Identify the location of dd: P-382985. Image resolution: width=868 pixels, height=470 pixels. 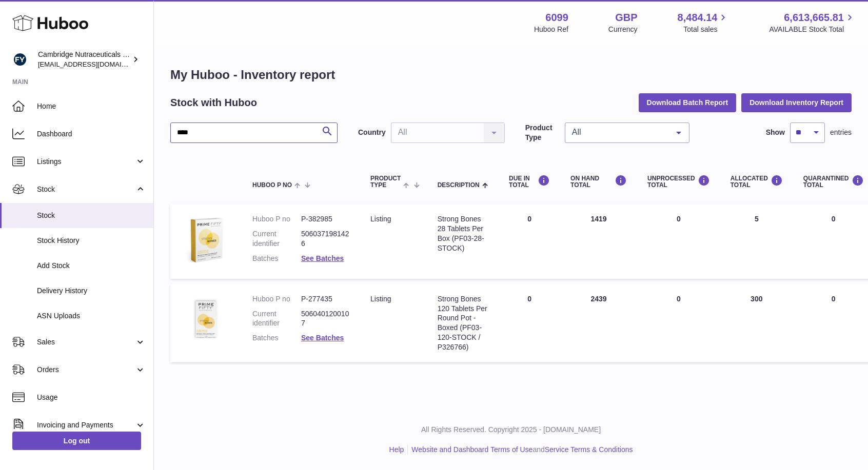
(325, 219).